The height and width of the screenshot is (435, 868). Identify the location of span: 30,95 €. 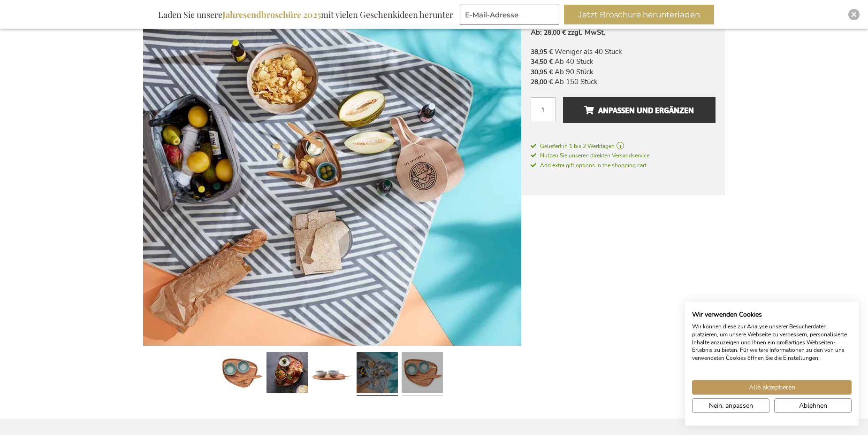
(542, 72).